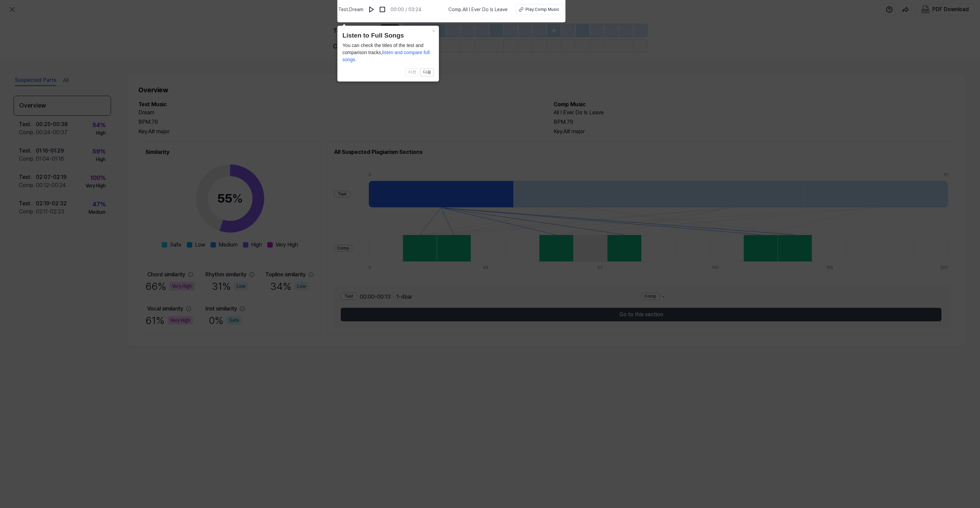  Describe the element at coordinates (540, 10) in the screenshot. I see `a: Play Comp Music` at that location.